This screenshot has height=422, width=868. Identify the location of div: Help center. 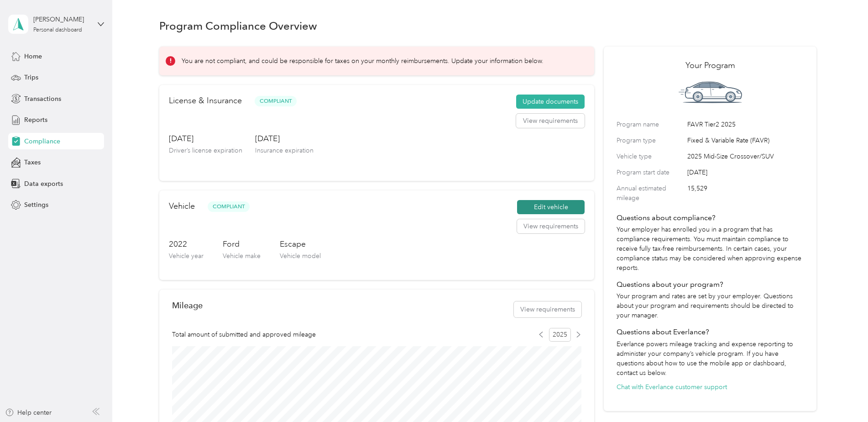
(28, 412).